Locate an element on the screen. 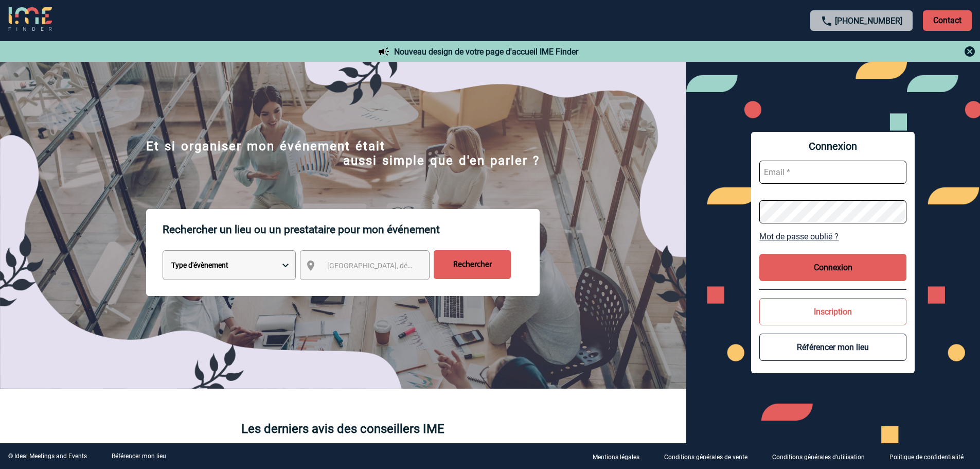  a: Mot de passe oublié ? is located at coordinates (833, 236).